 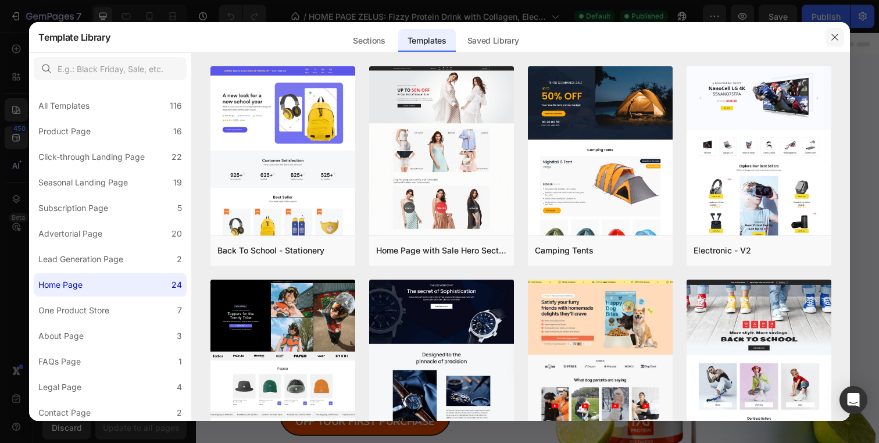 What do you see at coordinates (493, 41) in the screenshot?
I see `div: Saved Library` at bounding box center [493, 41].